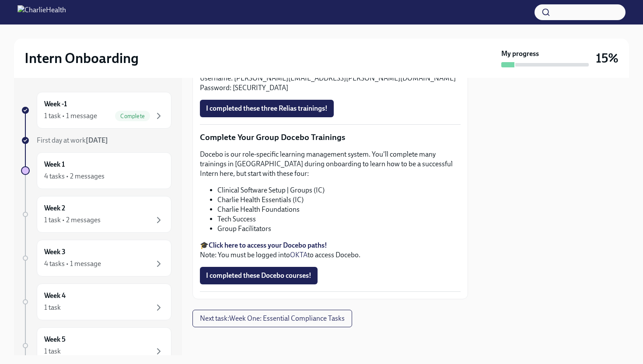  What do you see at coordinates (272, 319) in the screenshot?
I see `span: Next task : Week One: Essential Compliance Tasks` at bounding box center [272, 319].